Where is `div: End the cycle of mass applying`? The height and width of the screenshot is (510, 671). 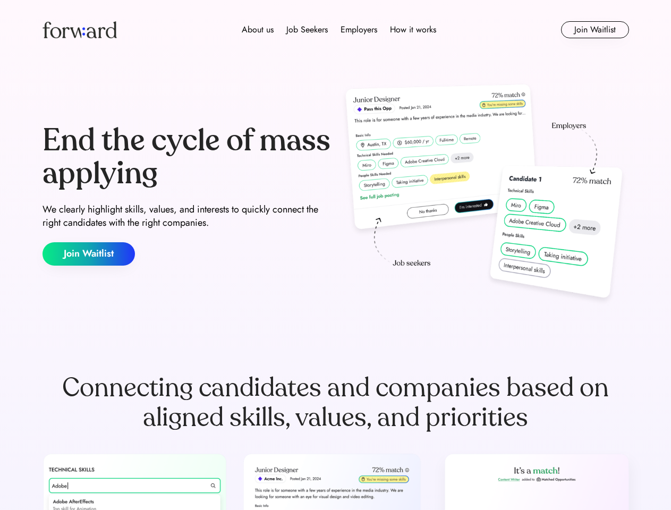
div: End the cycle of mass applying is located at coordinates (187, 157).